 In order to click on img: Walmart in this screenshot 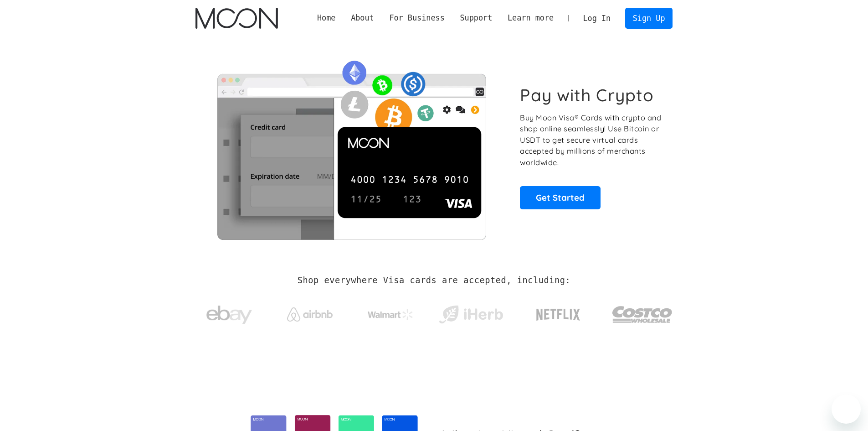, I will do `click(390, 315)`.